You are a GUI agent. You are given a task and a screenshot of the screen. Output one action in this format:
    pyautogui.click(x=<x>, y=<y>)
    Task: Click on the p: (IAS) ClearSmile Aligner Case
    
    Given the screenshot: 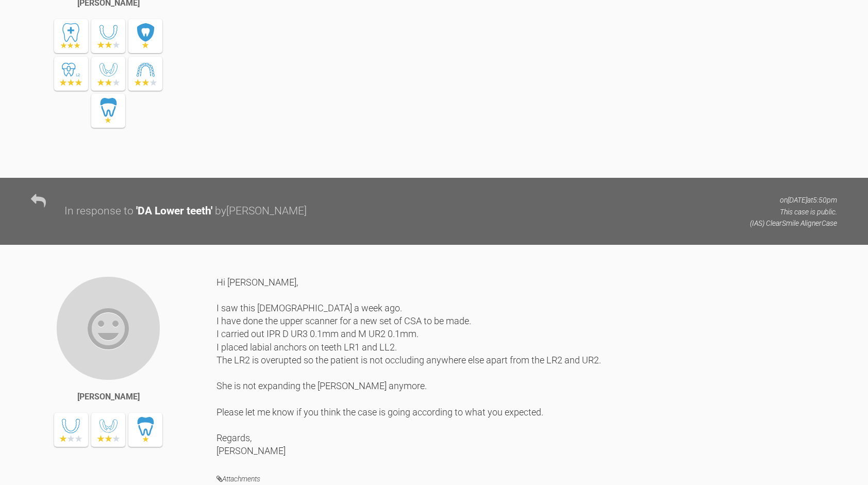 What is the action you would take?
    pyautogui.click(x=794, y=223)
    